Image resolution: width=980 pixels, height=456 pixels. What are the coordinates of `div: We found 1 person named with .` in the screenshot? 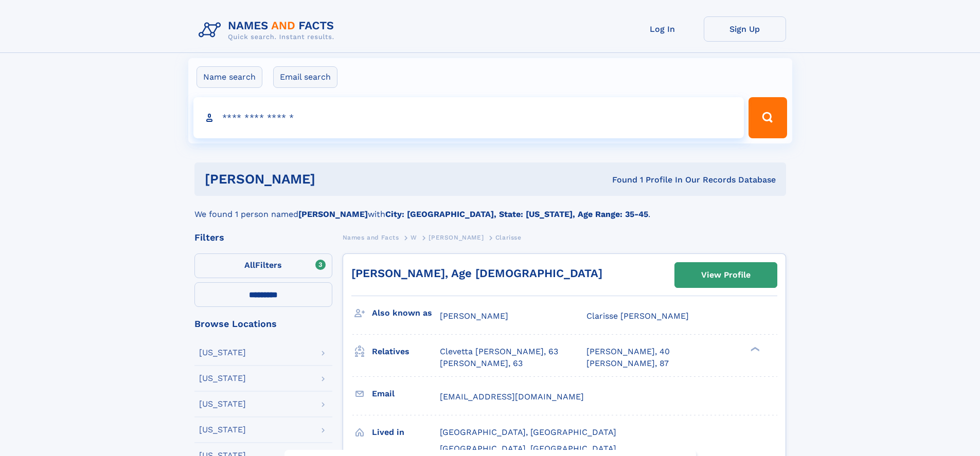 It's located at (490, 208).